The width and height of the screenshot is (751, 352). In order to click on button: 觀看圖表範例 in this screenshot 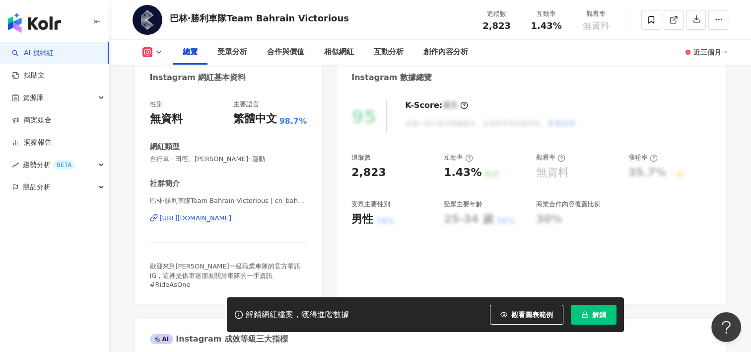, I will do `click(527, 314)`.